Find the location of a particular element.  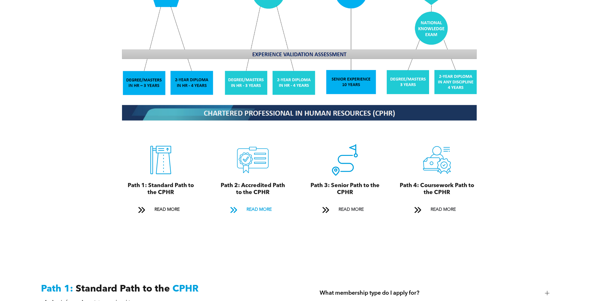

span: Path 1: is located at coordinates (57, 289).